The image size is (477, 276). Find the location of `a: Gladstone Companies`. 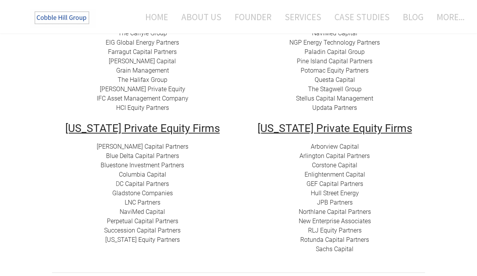

a: Gladstone Companies is located at coordinates (143, 193).